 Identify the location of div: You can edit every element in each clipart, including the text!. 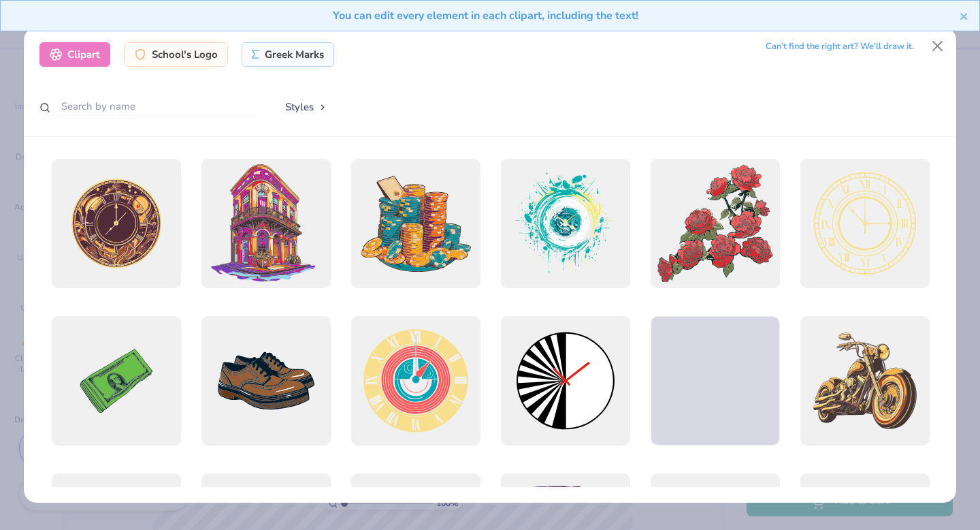
(485, 16).